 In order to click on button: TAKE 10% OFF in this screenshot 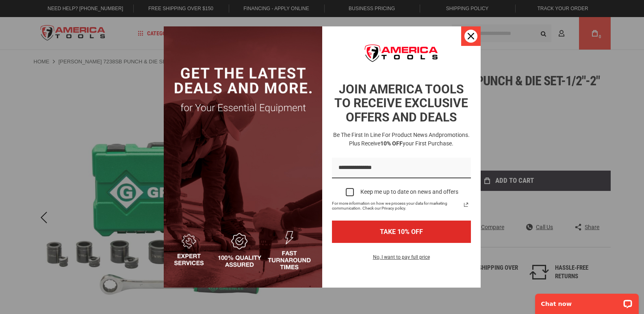, I will do `click(401, 231)`.